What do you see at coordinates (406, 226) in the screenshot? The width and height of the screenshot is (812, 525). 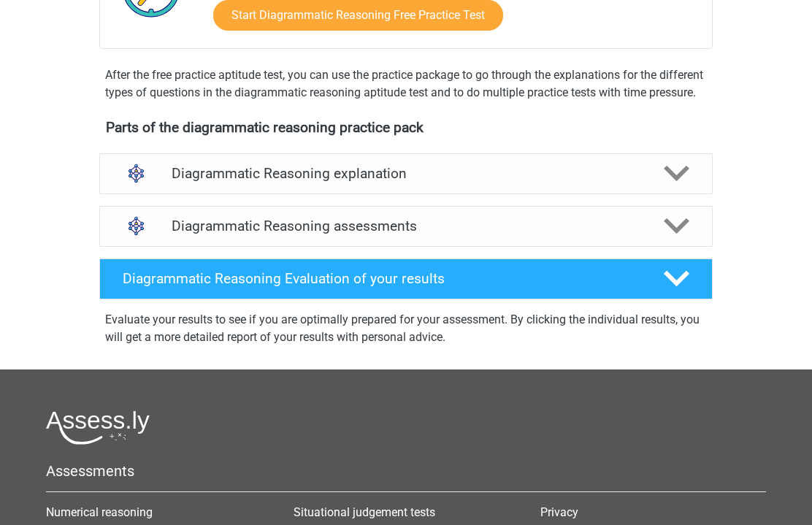 I see `h4: Diagrammatic Reasoning assessments` at bounding box center [406, 226].